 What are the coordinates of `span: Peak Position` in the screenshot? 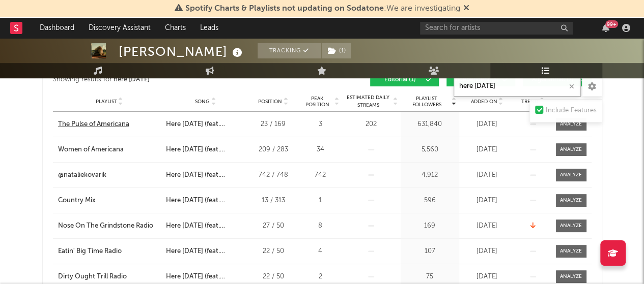 It's located at (317, 102).